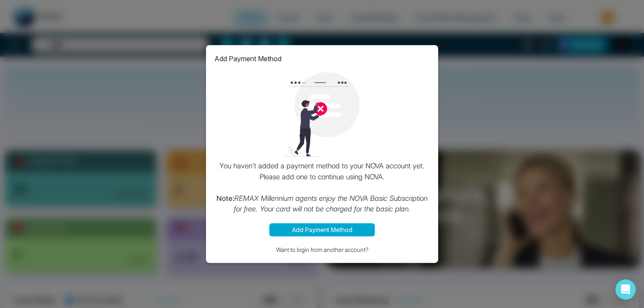 The height and width of the screenshot is (308, 644). I want to click on i: REMAX Millennium agents enjoy the NOVA Basic Subscription for free. Your card will not be charged..., so click(331, 204).